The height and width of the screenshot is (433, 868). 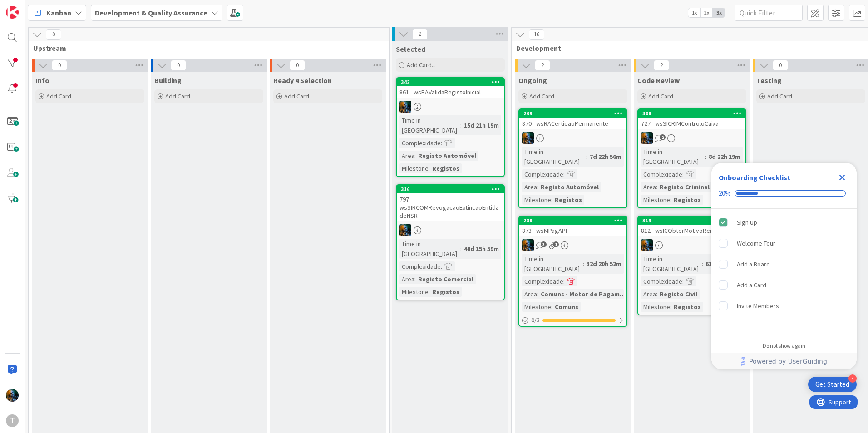 I want to click on div: Invite Members is incomplete., so click(x=784, y=306).